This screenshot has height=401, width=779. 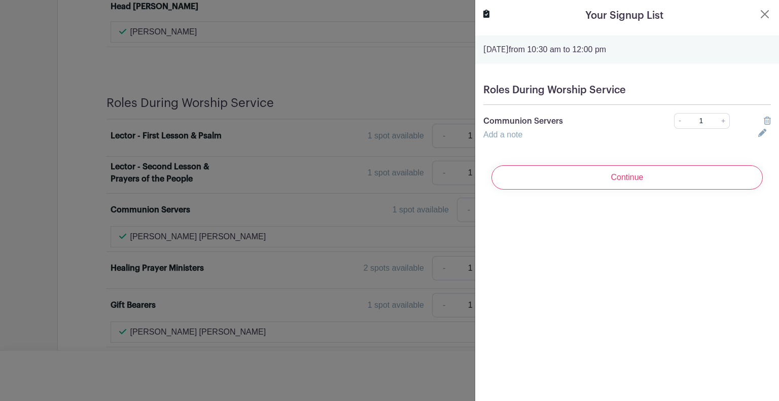 What do you see at coordinates (625, 16) in the screenshot?
I see `h5: Your Signup List` at bounding box center [625, 16].